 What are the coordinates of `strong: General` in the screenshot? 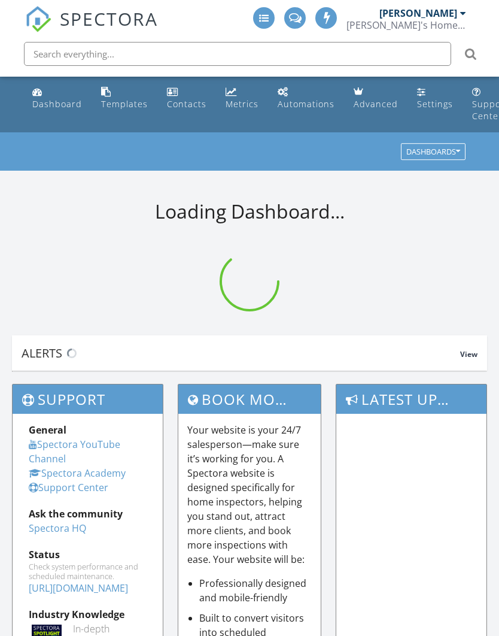 It's located at (47, 430).